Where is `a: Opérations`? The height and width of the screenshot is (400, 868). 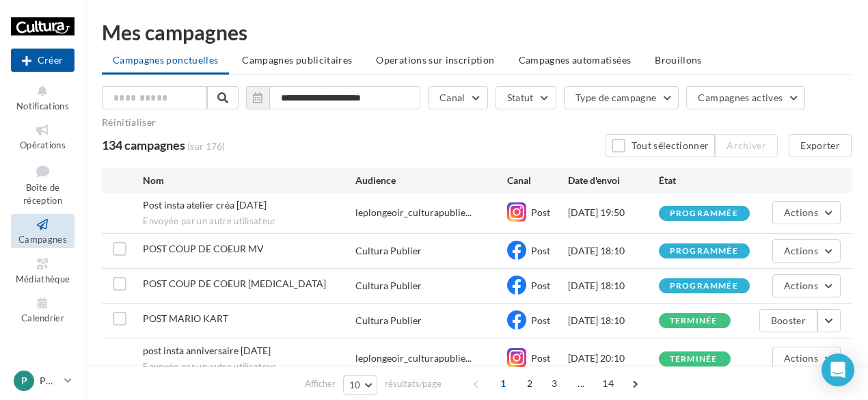
a: Opérations is located at coordinates (42, 136).